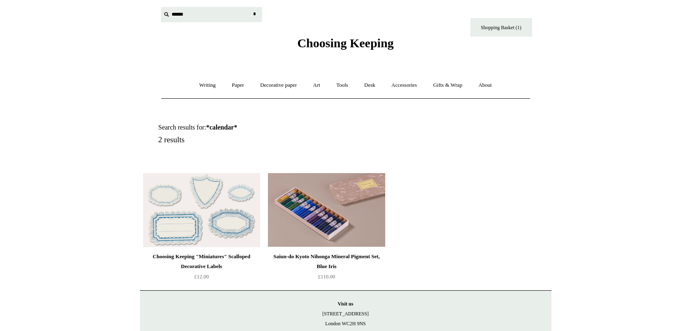 This screenshot has height=331, width=691. I want to click on h5: 2 results, so click(257, 140).